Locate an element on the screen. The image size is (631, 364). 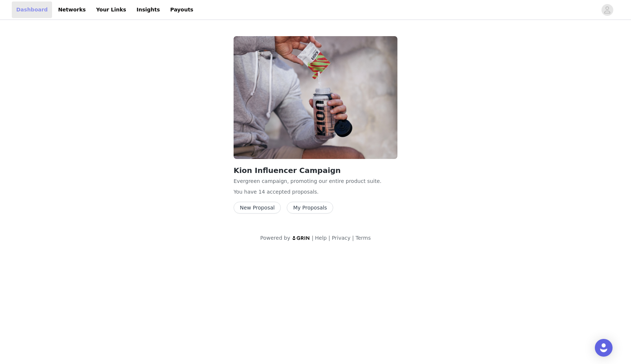
span: Powered by is located at coordinates (275, 238).